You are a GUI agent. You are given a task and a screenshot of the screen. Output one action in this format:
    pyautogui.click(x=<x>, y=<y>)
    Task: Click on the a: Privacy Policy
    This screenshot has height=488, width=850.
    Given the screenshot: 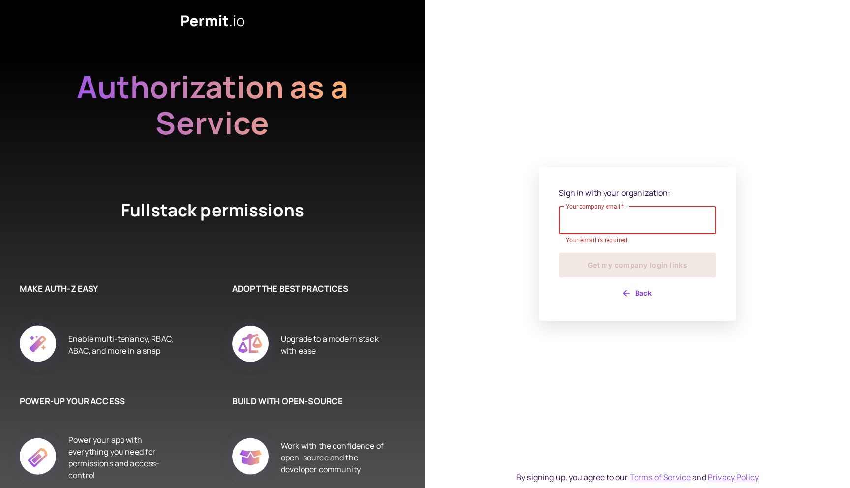 What is the action you would take?
    pyautogui.click(x=733, y=477)
    